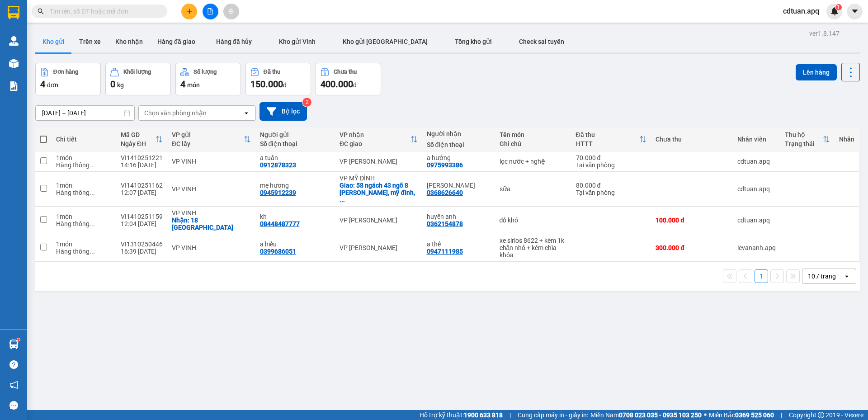 The width and height of the screenshot is (868, 420). I want to click on div: VI1410251162, so click(142, 185).